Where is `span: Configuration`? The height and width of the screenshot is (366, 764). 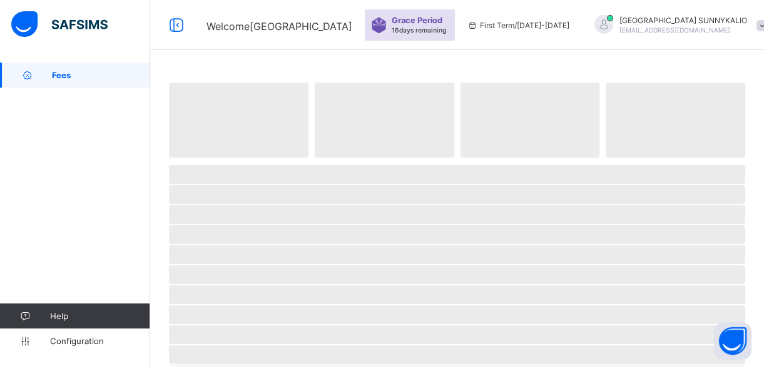
span: Configuration is located at coordinates (100, 341).